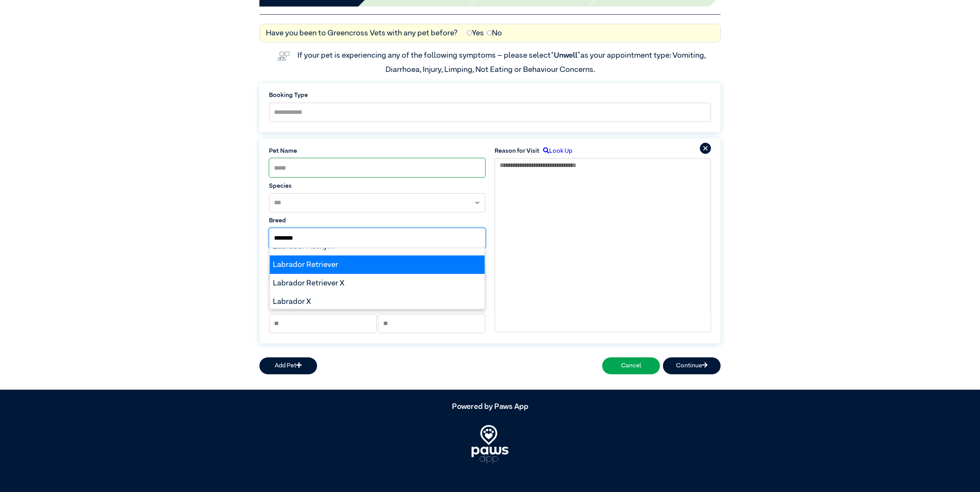 The height and width of the screenshot is (492, 980). What do you see at coordinates (490, 406) in the screenshot?
I see `h5: Powered by Paws App` at bounding box center [490, 406].